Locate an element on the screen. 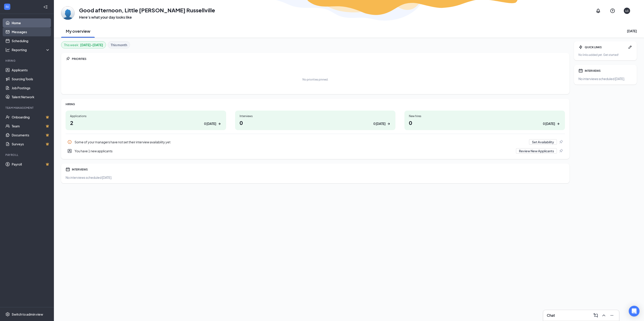  div: Hiring is located at coordinates (27, 60).